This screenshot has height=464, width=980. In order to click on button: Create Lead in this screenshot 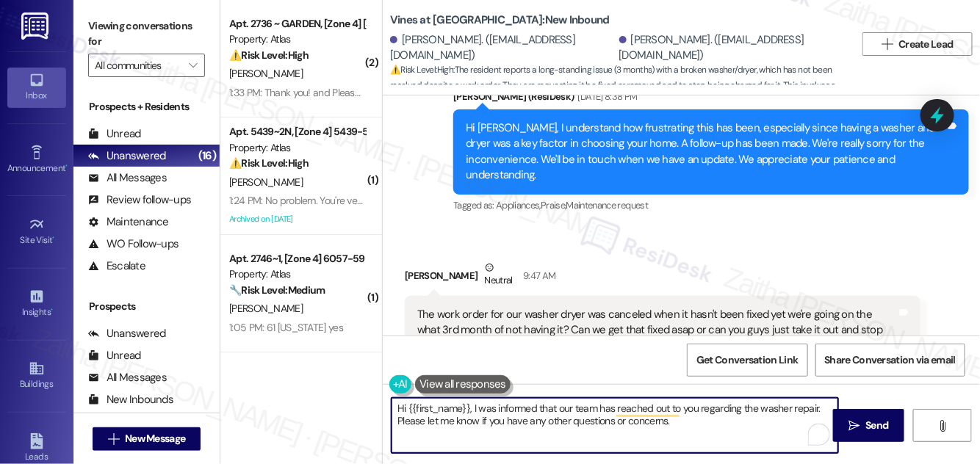, I will do `click(918, 44)`.